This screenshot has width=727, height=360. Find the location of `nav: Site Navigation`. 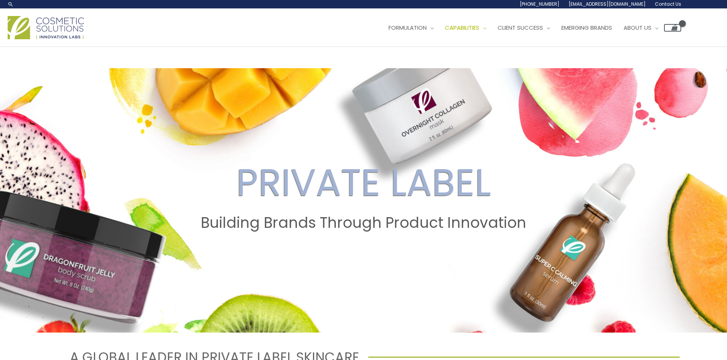

nav: Site Navigation is located at coordinates (529, 28).